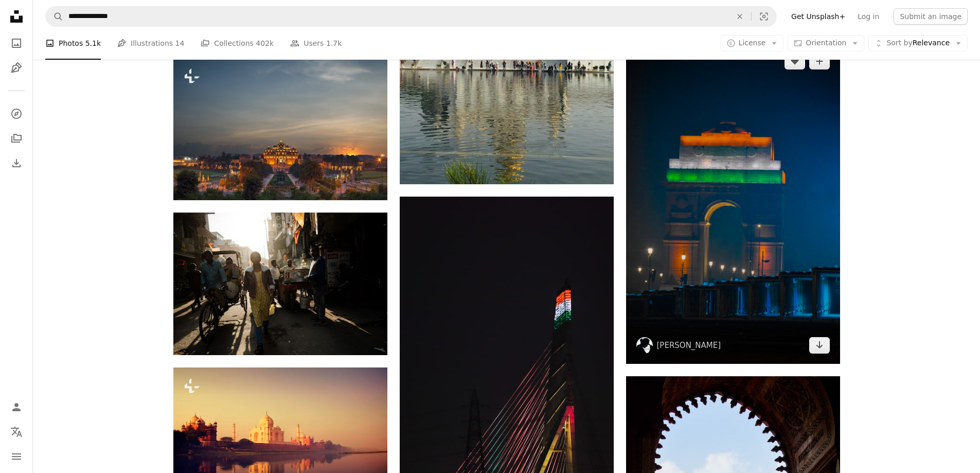 This screenshot has width=980, height=473. Describe the element at coordinates (918, 43) in the screenshot. I see `button: Sort byRelevance` at that location.